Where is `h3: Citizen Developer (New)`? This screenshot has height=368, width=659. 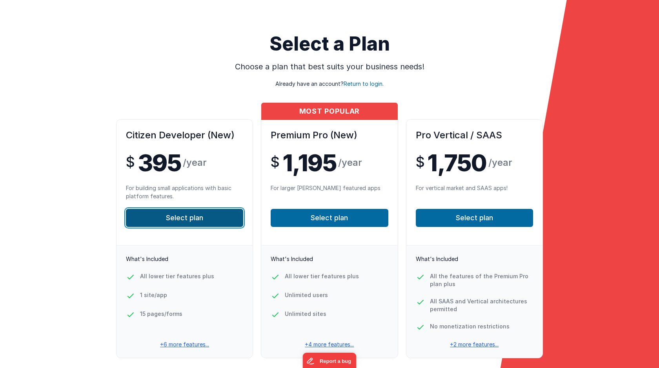
h3: Citizen Developer (New) is located at coordinates (184, 135).